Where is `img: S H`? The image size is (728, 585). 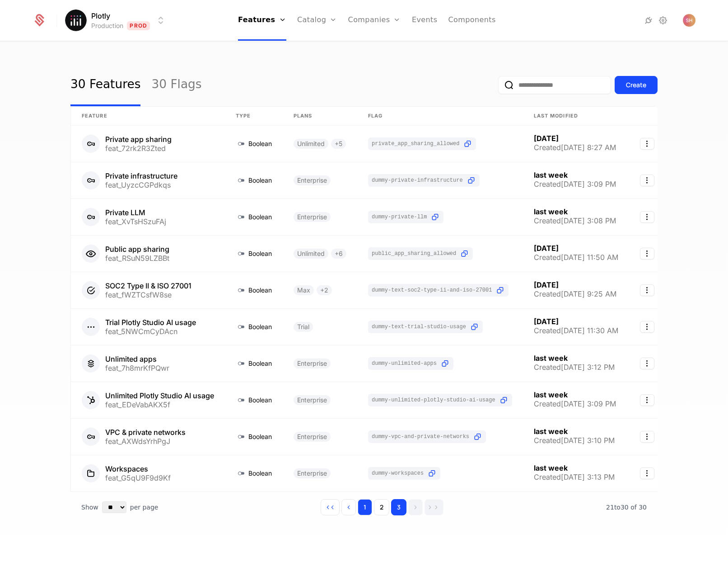
img: S H is located at coordinates (690, 20).